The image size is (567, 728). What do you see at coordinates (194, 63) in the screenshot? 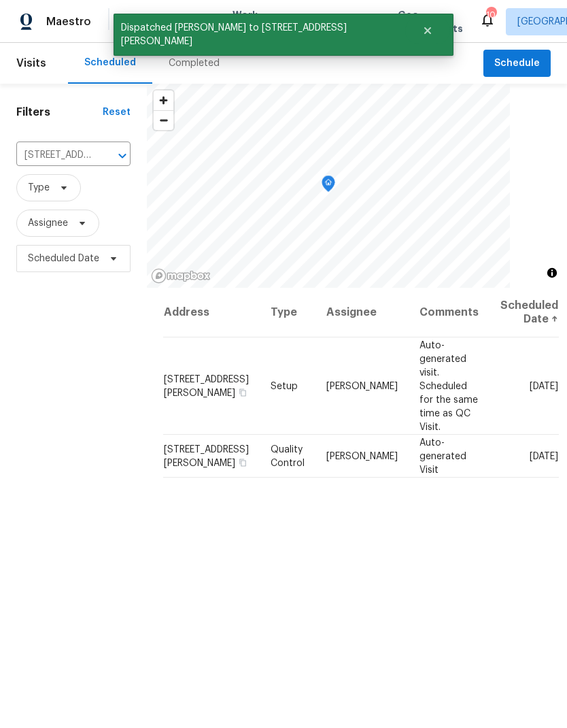
I see `div: Completed` at bounding box center [194, 63].